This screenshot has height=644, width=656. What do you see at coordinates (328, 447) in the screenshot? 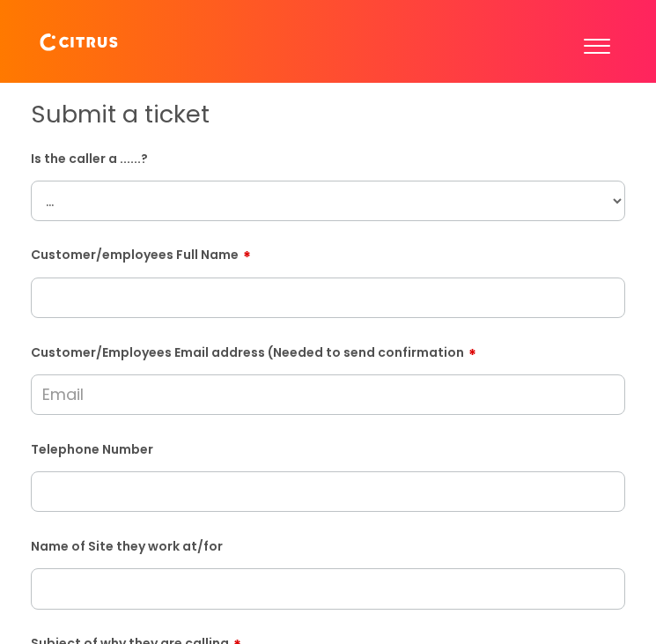
I see `label: Telephone Number` at bounding box center [328, 447].